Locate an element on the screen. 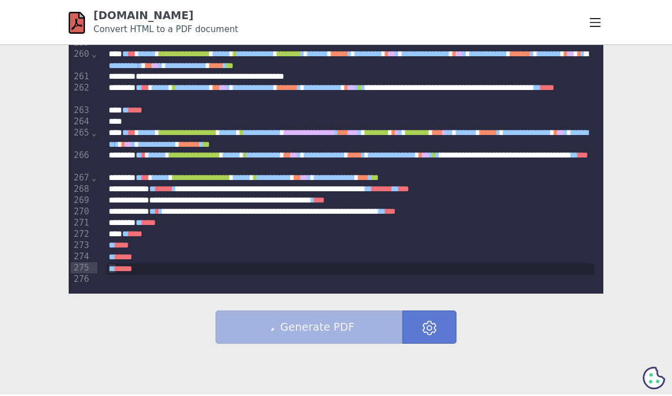 The image size is (672, 396). button: Cookie Preferences is located at coordinates (654, 378).